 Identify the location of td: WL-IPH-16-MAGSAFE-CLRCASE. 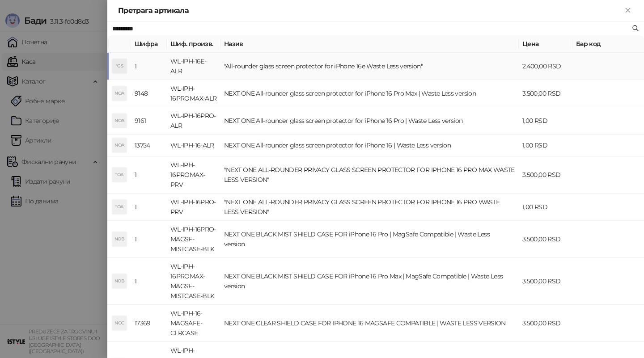
(194, 323).